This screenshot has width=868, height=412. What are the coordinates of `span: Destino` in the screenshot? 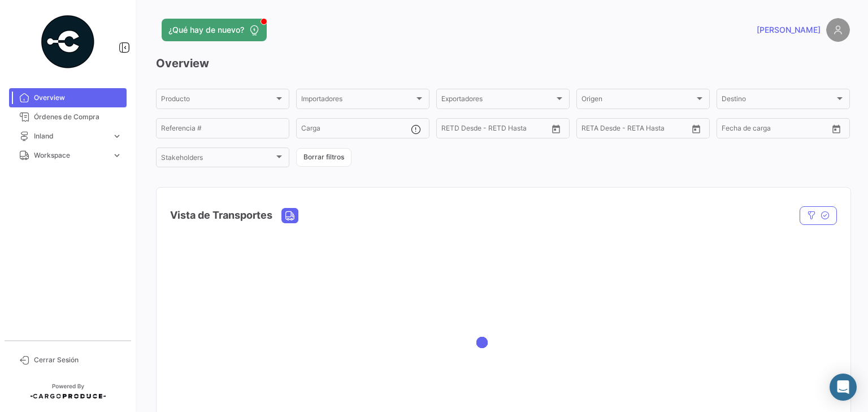 It's located at (778, 101).